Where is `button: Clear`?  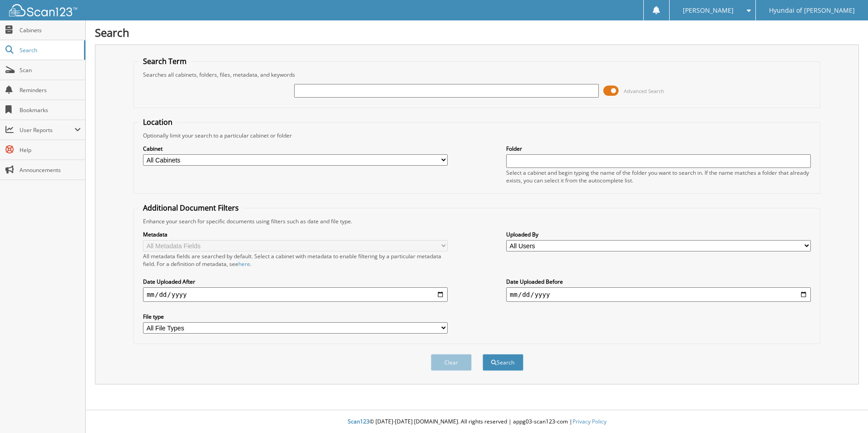 button: Clear is located at coordinates (452, 362).